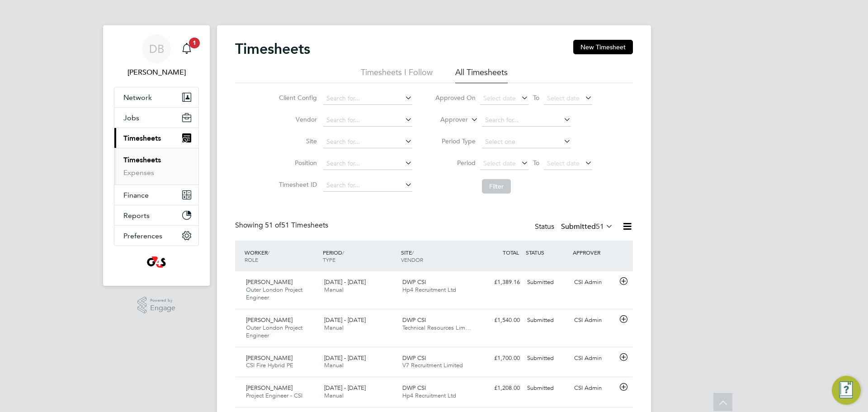 This screenshot has height=412, width=868. What do you see at coordinates (157, 195) in the screenshot?
I see `button: Finance` at bounding box center [157, 195].